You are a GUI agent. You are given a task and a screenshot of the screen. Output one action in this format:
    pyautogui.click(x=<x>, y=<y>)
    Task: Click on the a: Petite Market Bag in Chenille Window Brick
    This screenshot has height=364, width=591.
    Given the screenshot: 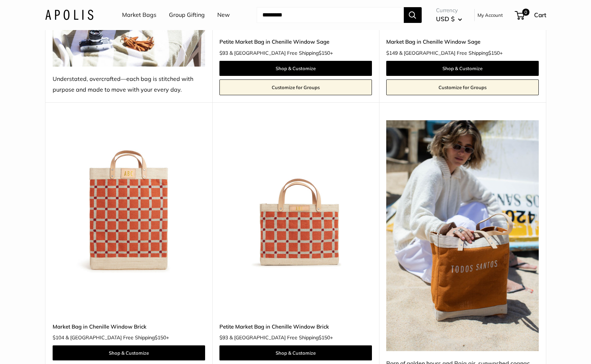 What is the action you would take?
    pyautogui.click(x=296, y=326)
    